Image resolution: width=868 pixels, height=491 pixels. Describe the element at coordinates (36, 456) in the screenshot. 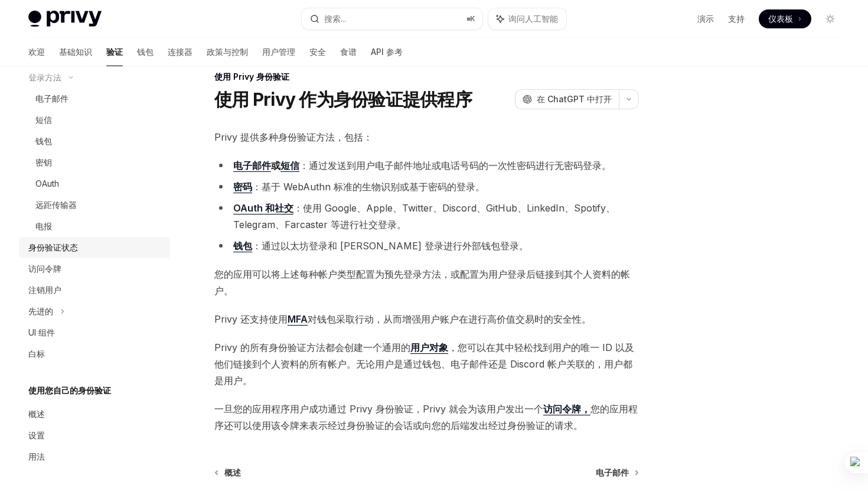

I see `font: 用法` at that location.